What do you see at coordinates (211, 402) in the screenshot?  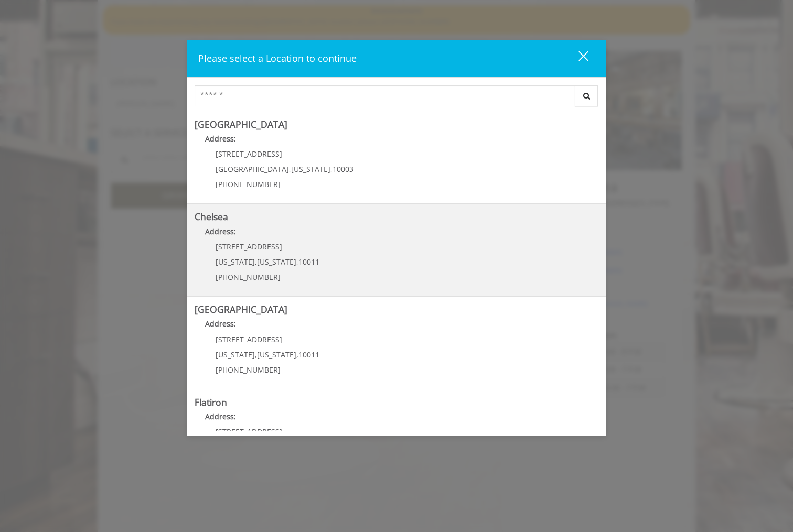 I see `b: Flatiron` at bounding box center [211, 402].